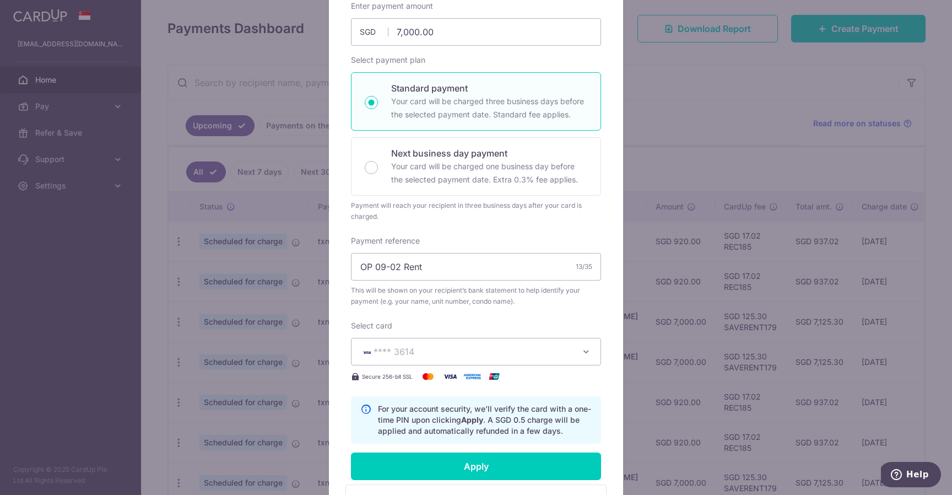 This screenshot has height=495, width=952. What do you see at coordinates (485, 420) in the screenshot?
I see `p: For your account security, we’ll verify the card with a one-time PIN upon clicking . A SGD 0.5 ch...` at bounding box center [485, 420].